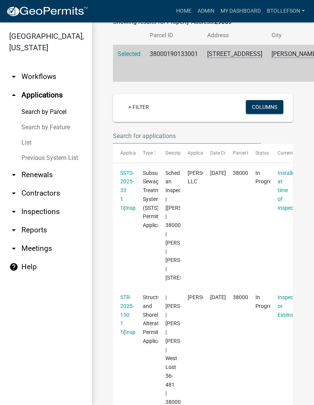  Describe the element at coordinates (147, 153) in the screenshot. I see `datatable-header-cell: Type` at that location.